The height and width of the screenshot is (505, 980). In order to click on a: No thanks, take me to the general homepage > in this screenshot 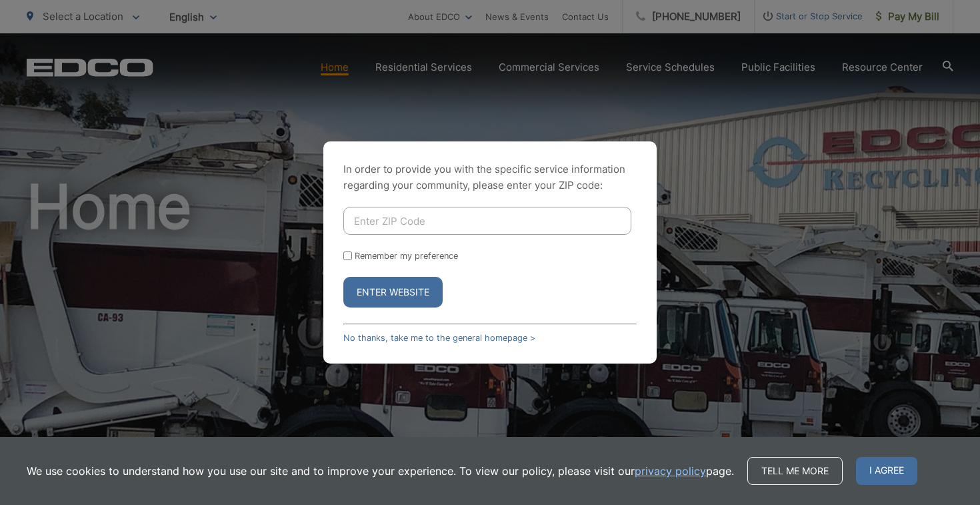, I will do `click(440, 337)`.